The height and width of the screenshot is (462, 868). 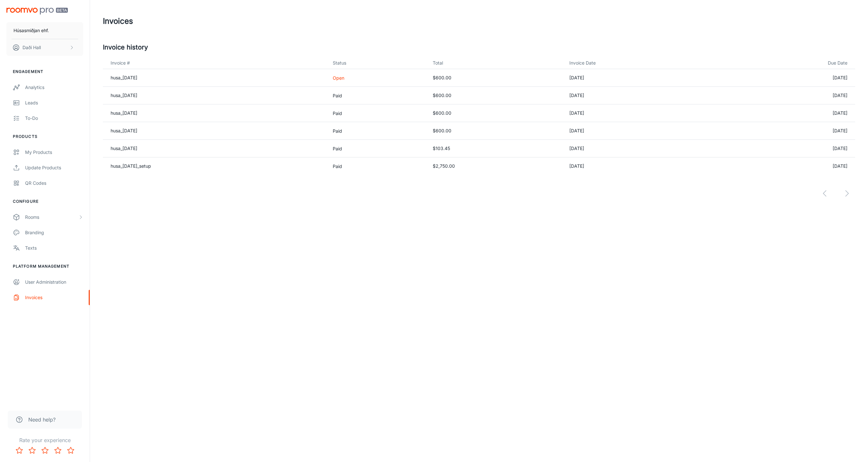 What do you see at coordinates (495, 148) in the screenshot?
I see `td: $103.45` at bounding box center [495, 148].